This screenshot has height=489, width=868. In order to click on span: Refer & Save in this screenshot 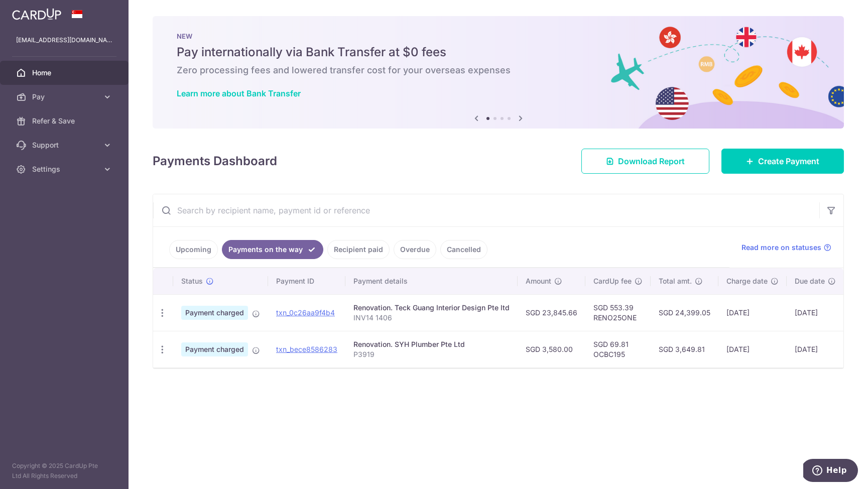, I will do `click(66, 121)`.